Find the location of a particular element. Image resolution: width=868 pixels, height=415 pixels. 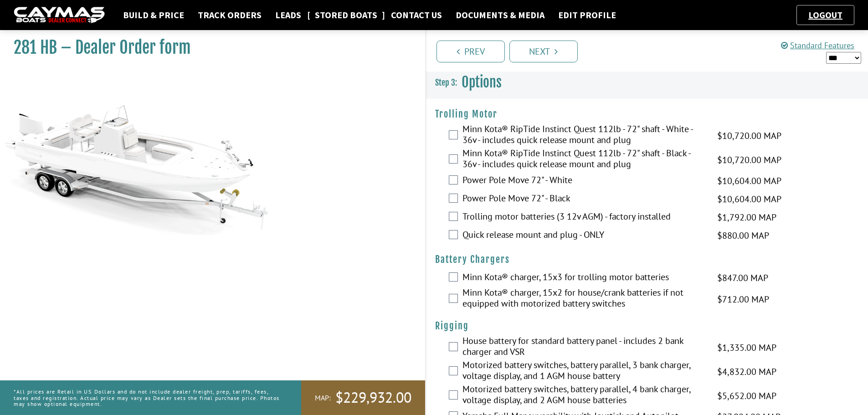

span: $1,792.00 MAP is located at coordinates (747, 218).